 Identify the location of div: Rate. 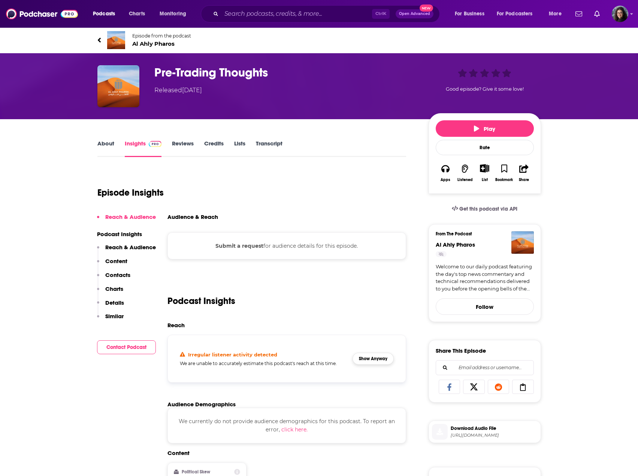
(485, 147).